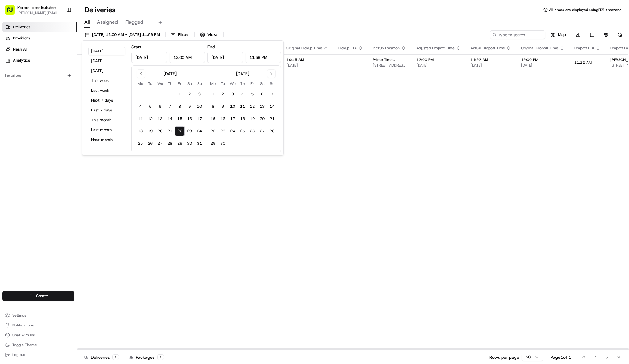 Image resolution: width=629 pixels, height=364 pixels. What do you see at coordinates (209, 35) in the screenshot?
I see `button: Views` at bounding box center [209, 35].